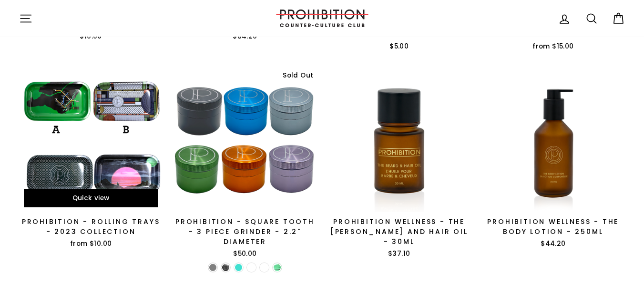  Describe the element at coordinates (91, 198) in the screenshot. I see `span: Quick view` at that location.